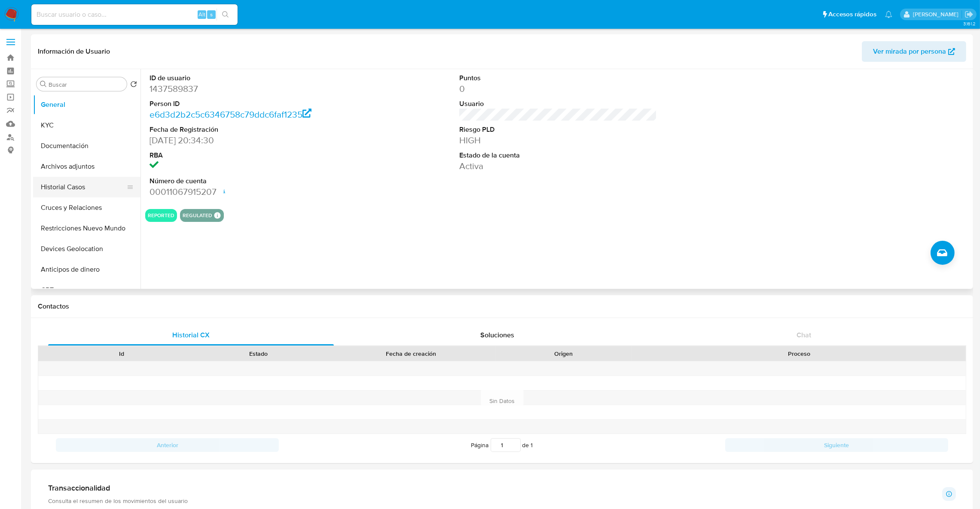 This screenshot has width=980, height=509. Describe the element at coordinates (969, 14) in the screenshot. I see `a: Salir` at that location.